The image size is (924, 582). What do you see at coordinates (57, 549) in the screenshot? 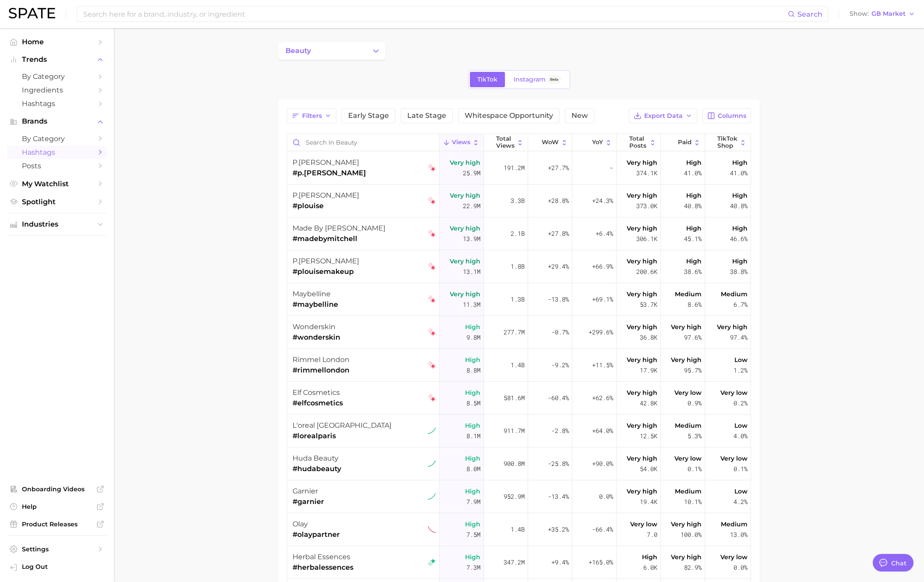
I see `span: Settings` at bounding box center [57, 549].